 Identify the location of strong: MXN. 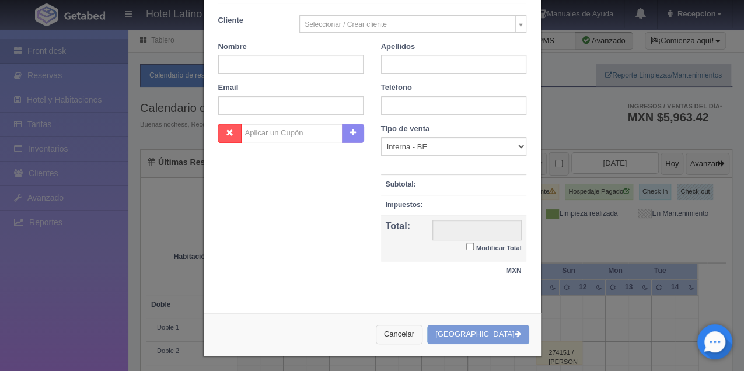
(514, 271).